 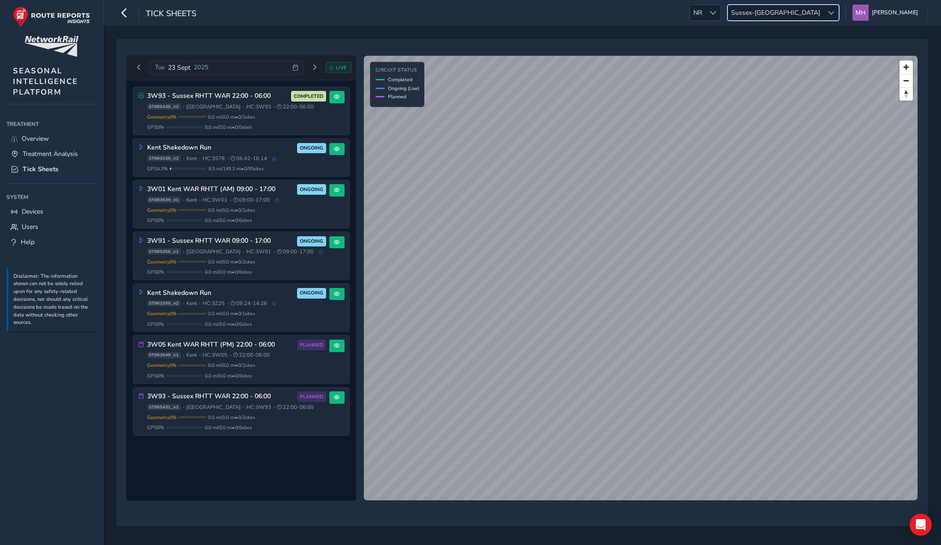 What do you see at coordinates (157, 168) in the screenshot?
I see `span: GPS 4.3 %` at bounding box center [157, 168].